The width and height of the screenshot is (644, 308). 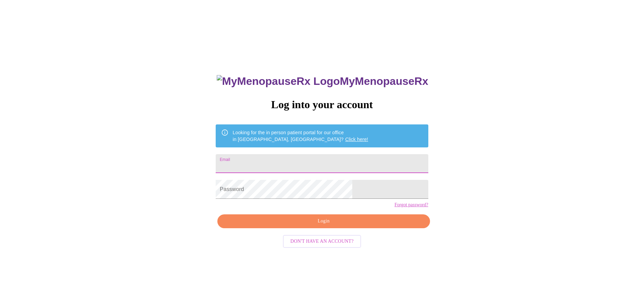 I want to click on h3: Log into your account, so click(x=322, y=104).